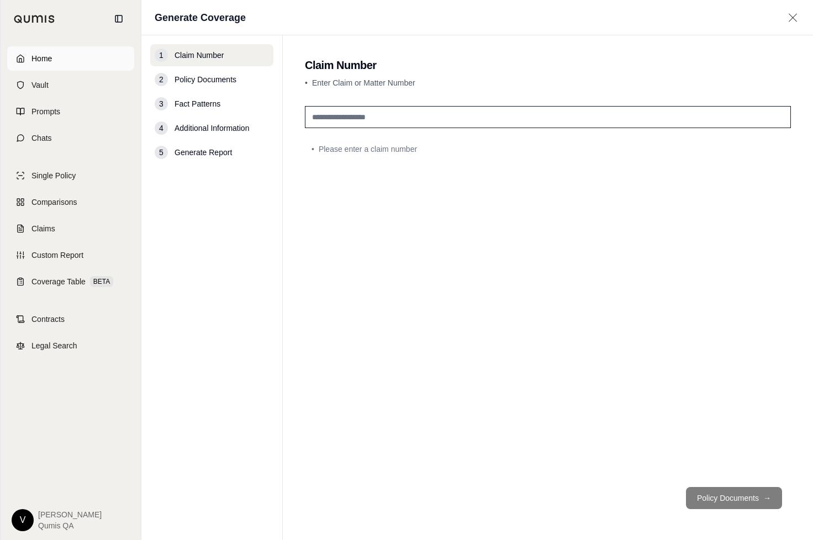 The height and width of the screenshot is (540, 813). Describe the element at coordinates (71, 138) in the screenshot. I see `a: Chats` at that location.